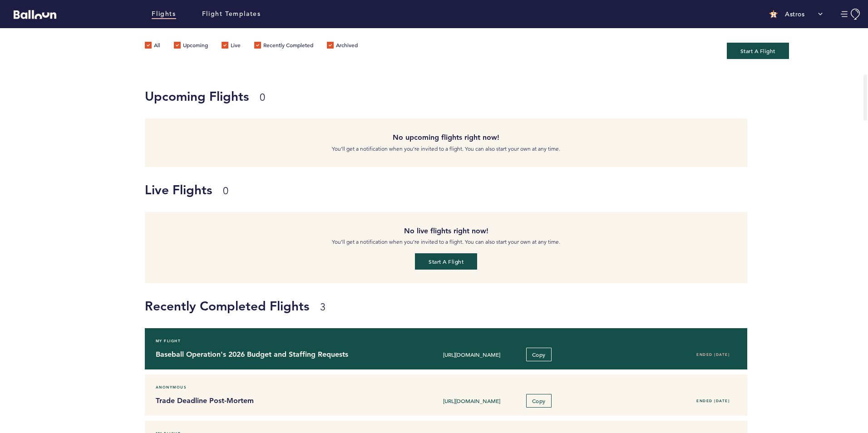 The image size is (868, 433). Describe the element at coordinates (191, 46) in the screenshot. I see `label: Upcoming` at that location.